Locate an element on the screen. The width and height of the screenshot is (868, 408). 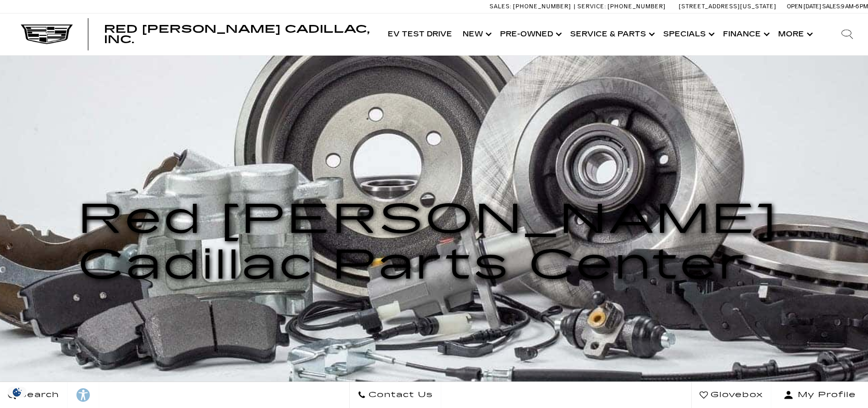
a: Specials is located at coordinates (688, 34).